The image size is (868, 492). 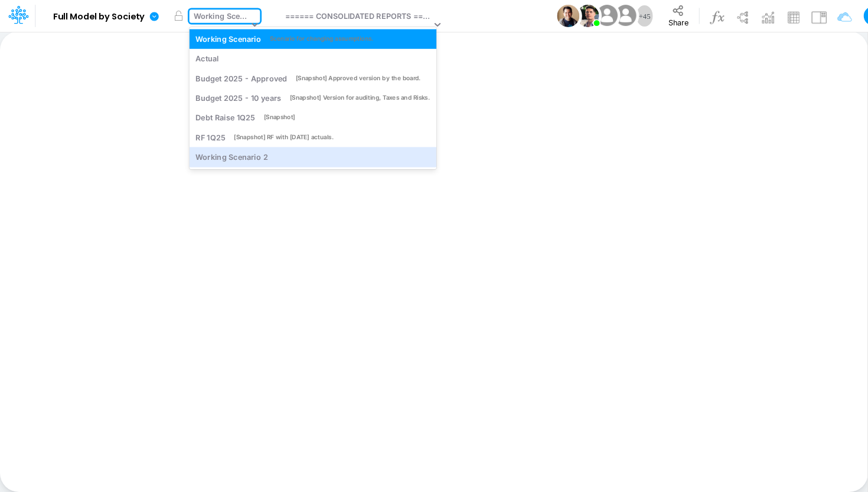 I want to click on button: Share, so click(x=678, y=16).